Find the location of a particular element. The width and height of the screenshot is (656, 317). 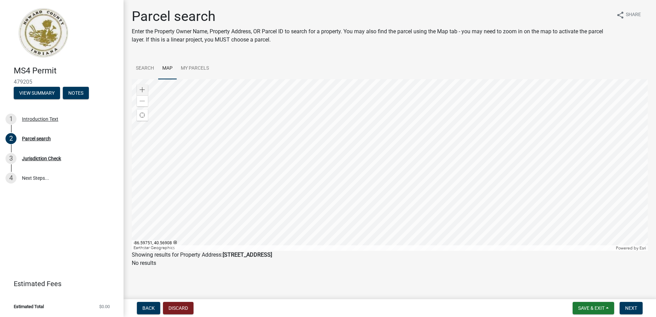

button: Notes is located at coordinates (76, 93).